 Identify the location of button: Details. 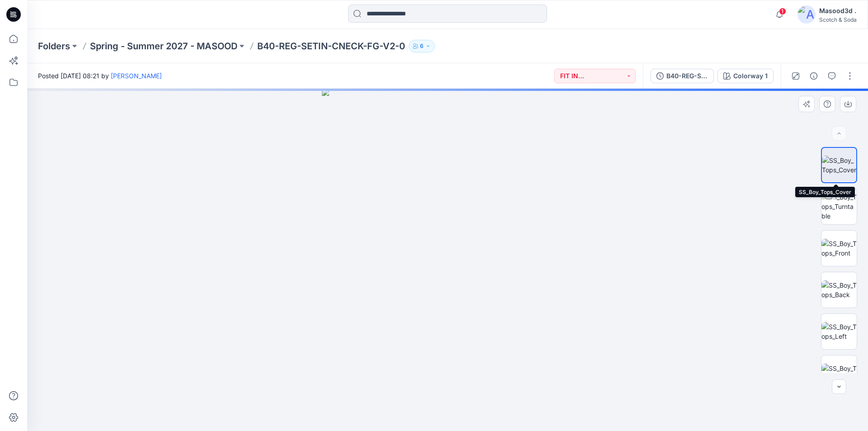
(814, 76).